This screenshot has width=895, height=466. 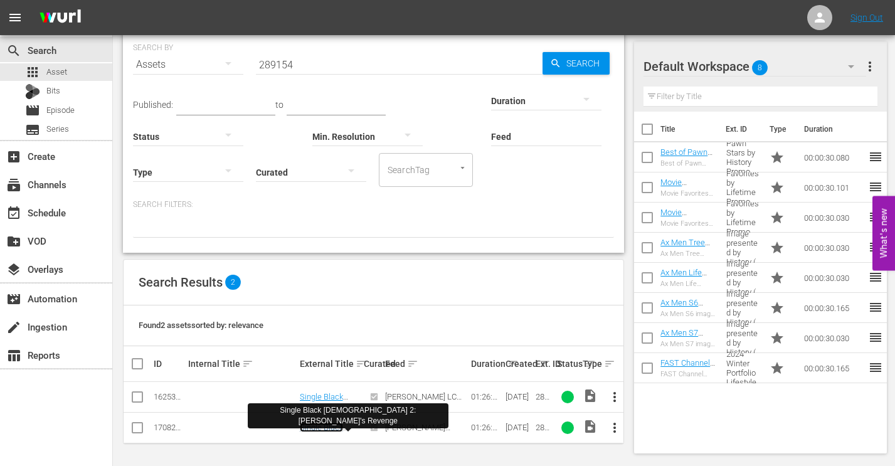 I want to click on span: to, so click(x=279, y=105).